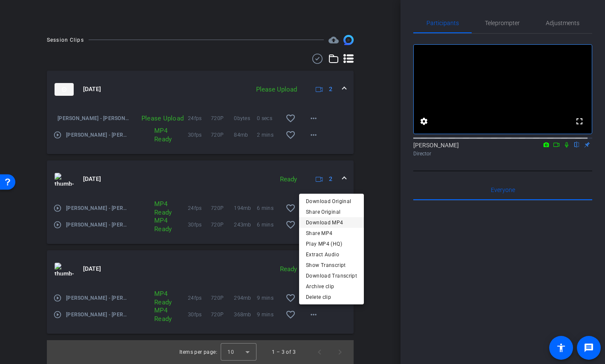  Describe the element at coordinates (332, 244) in the screenshot. I see `span: Play MP4 (HQ)` at that location.